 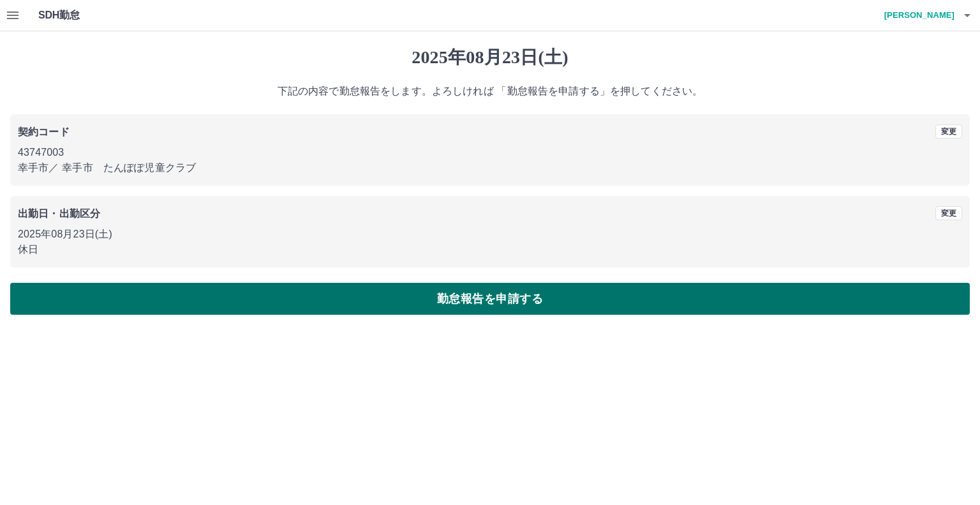 What do you see at coordinates (490, 57) in the screenshot?
I see `h1: 2025年08月23日(土)` at bounding box center [490, 57].